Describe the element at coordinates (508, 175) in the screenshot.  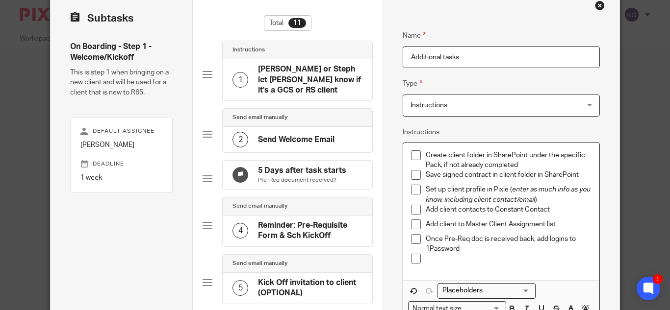
I see `p: Save signed contract in client folder in SharePoint` at that location.